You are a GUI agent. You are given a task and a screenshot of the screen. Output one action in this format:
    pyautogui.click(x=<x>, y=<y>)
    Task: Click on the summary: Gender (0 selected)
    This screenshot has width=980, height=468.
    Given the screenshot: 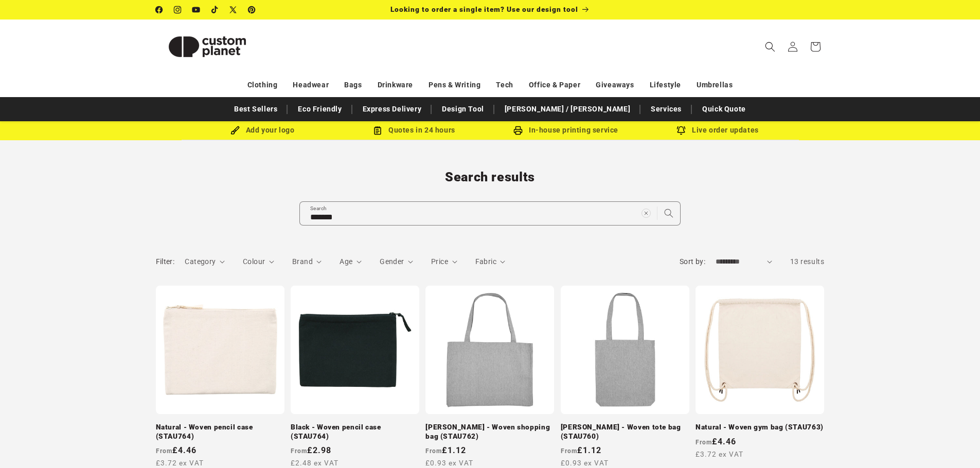 What is the action you would take?
    pyautogui.click(x=396, y=262)
    